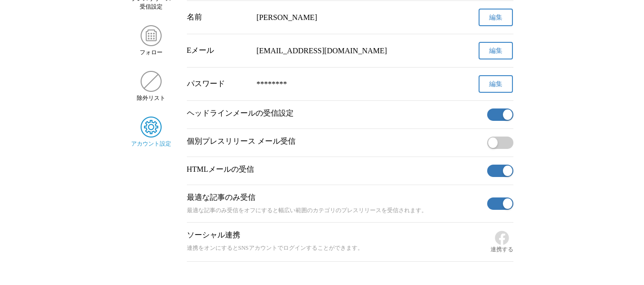 This screenshot has height=285, width=644. Describe the element at coordinates (335, 210) in the screenshot. I see `p: 最適な記事のみ受信をオフにすると幅広い範囲のカテゴリのプレスリリースを受信されます。` at that location.